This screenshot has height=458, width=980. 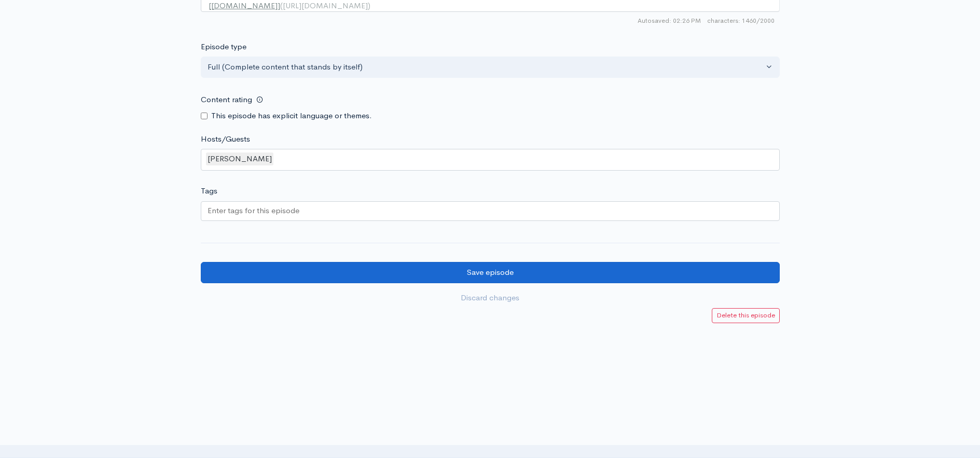 What do you see at coordinates (490, 272) in the screenshot?
I see `input: Save episode` at bounding box center [490, 272].